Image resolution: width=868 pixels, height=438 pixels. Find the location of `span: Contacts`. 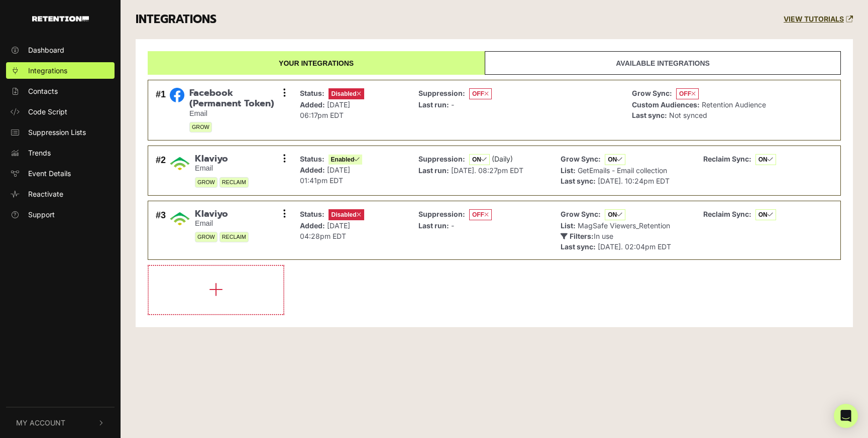

span: Contacts is located at coordinates (43, 91).